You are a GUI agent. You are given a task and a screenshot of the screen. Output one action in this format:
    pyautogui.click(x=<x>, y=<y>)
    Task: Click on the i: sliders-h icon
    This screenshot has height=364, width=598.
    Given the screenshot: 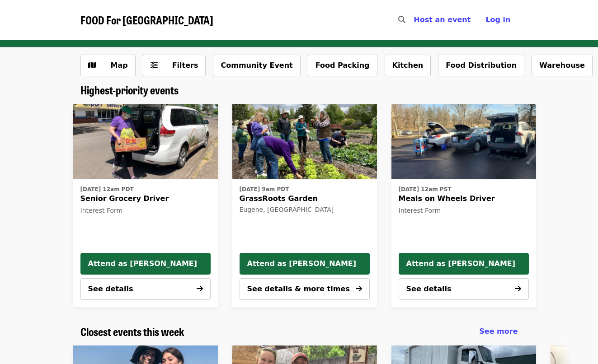 What is the action you would take?
    pyautogui.click(x=154, y=65)
    